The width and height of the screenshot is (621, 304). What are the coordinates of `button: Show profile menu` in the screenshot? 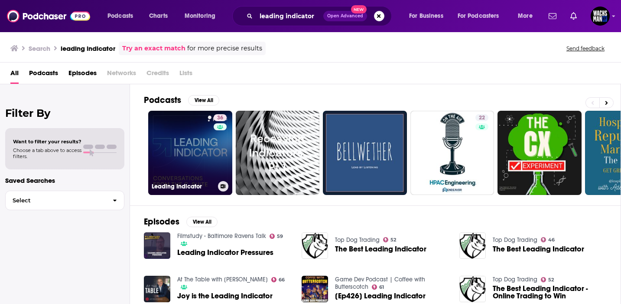 It's located at (601, 16).